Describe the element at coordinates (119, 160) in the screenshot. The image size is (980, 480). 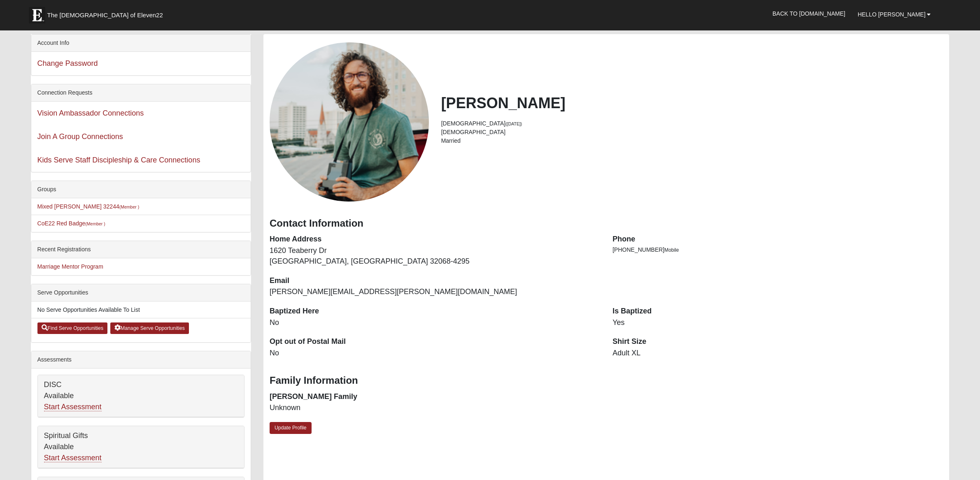
I see `a: Kids Serve Staff Discipleship & Care Connections` at that location.